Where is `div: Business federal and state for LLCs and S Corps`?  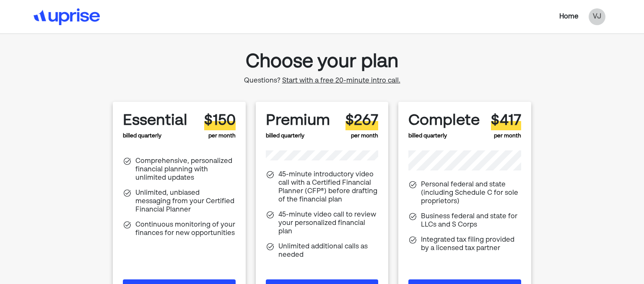 div: Business federal and state for LLCs and S Corps is located at coordinates (471, 221).